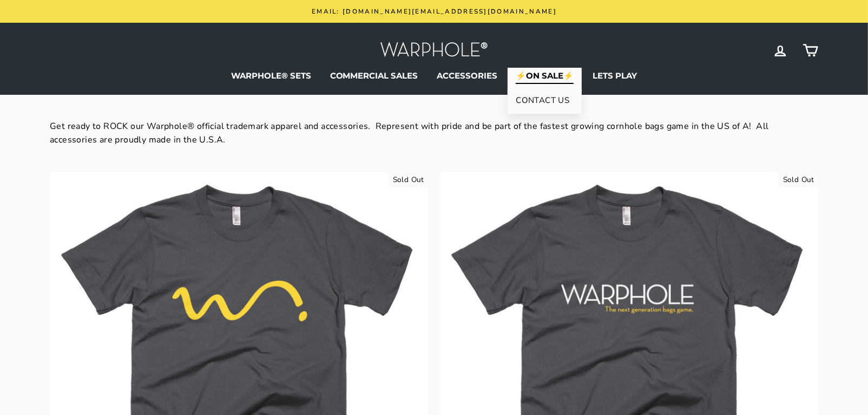 The height and width of the screenshot is (415, 868). Describe the element at coordinates (545, 76) in the screenshot. I see `a: ⚡ON SALE⚡` at that location.